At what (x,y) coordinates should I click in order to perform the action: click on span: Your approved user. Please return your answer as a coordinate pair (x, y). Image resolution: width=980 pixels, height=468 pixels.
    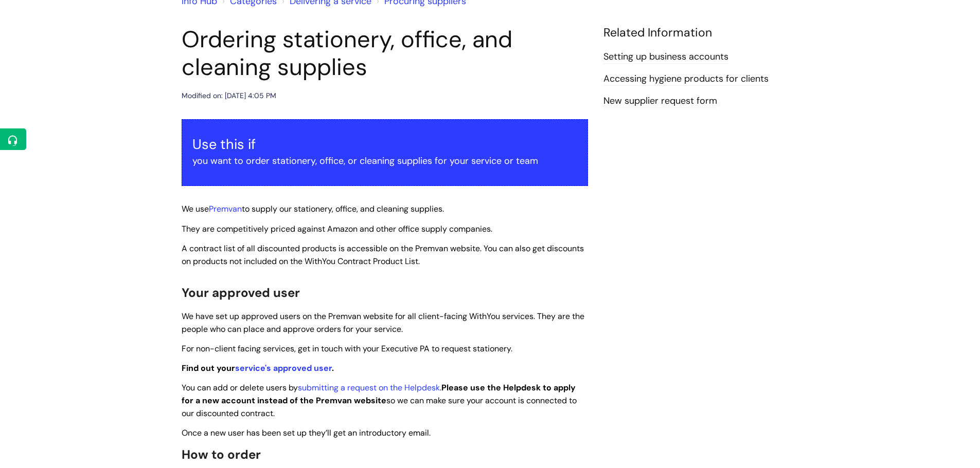
    Looking at the image, I should click on (240, 293).